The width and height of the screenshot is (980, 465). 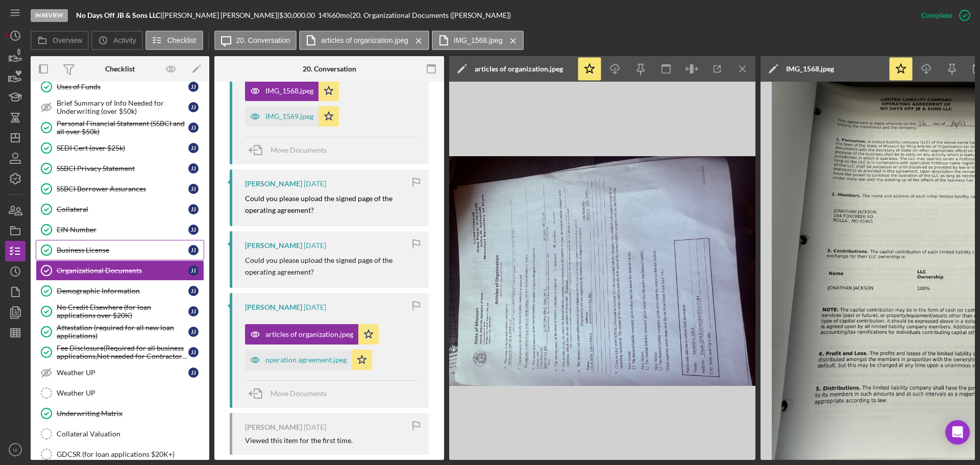 What do you see at coordinates (120, 127) in the screenshot?
I see `a: Personal Financial Statement (SSBCI and all over $50k)JJ` at bounding box center [120, 127].